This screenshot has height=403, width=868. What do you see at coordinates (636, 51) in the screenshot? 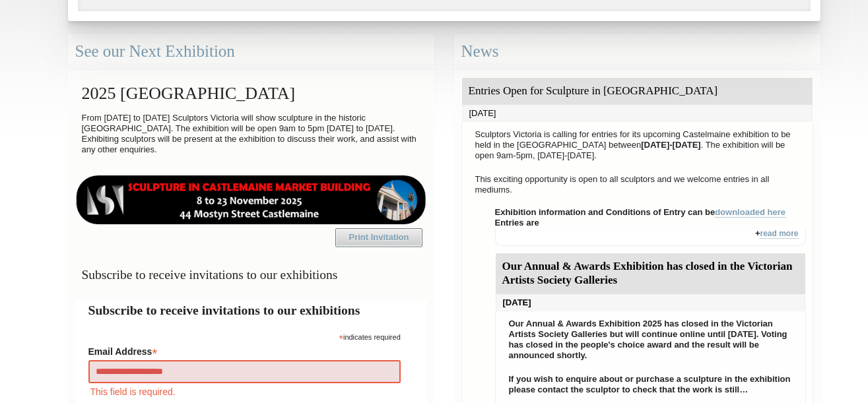
I see `div: News` at bounding box center [636, 51].